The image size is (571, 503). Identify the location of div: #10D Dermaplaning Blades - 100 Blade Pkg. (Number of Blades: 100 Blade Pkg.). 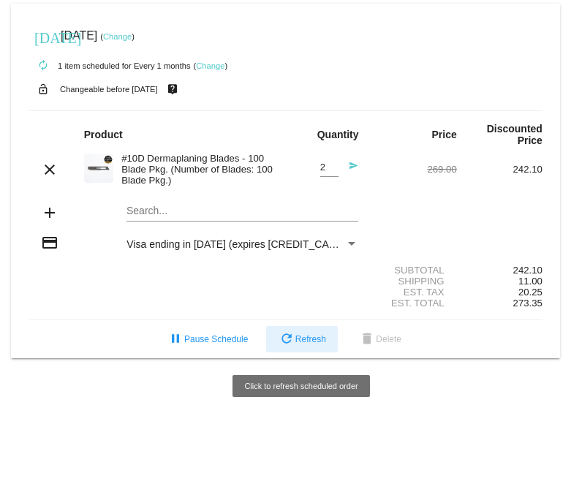
(200, 169).